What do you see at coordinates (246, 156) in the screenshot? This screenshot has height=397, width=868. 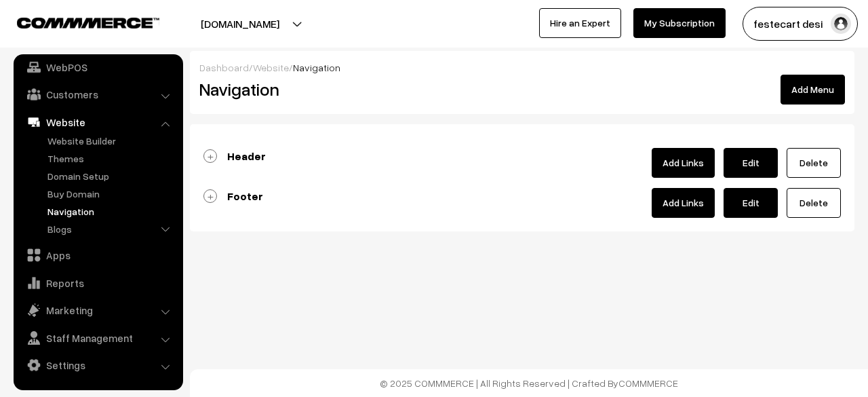 I see `b: Header` at bounding box center [246, 156].